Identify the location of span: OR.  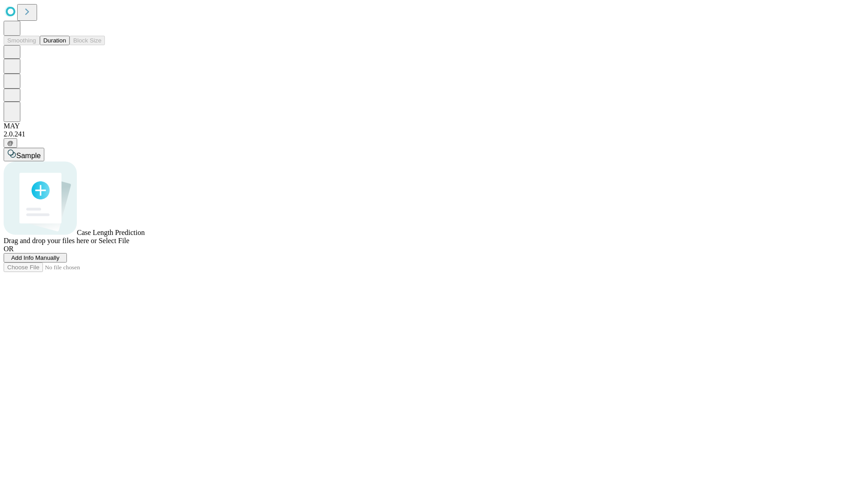
(9, 249).